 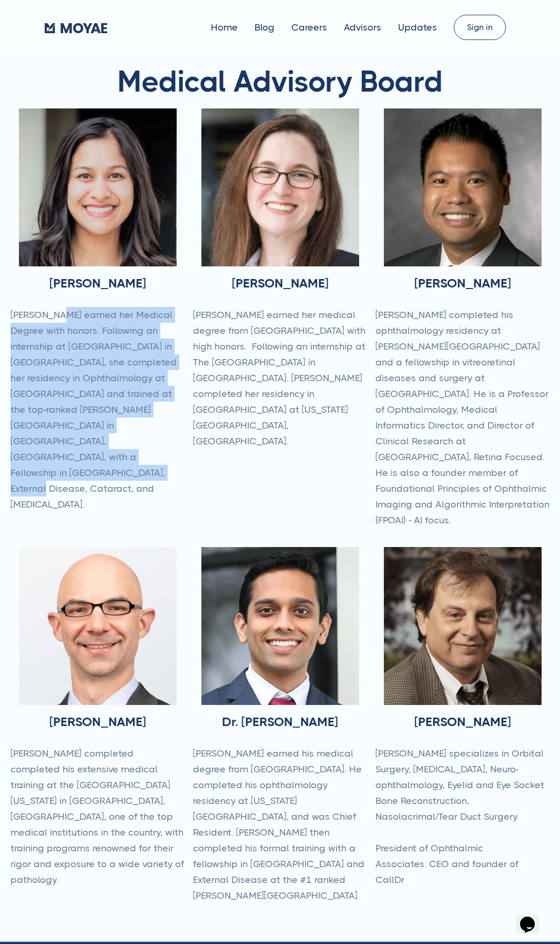 What do you see at coordinates (480, 28) in the screenshot?
I see `a: Sign in` at bounding box center [480, 28].